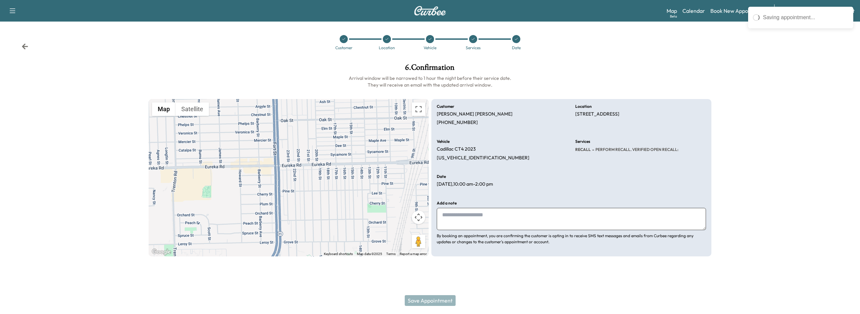 This screenshot has height=314, width=860. Describe the element at coordinates (583, 142) in the screenshot. I see `h6: Services` at that location.